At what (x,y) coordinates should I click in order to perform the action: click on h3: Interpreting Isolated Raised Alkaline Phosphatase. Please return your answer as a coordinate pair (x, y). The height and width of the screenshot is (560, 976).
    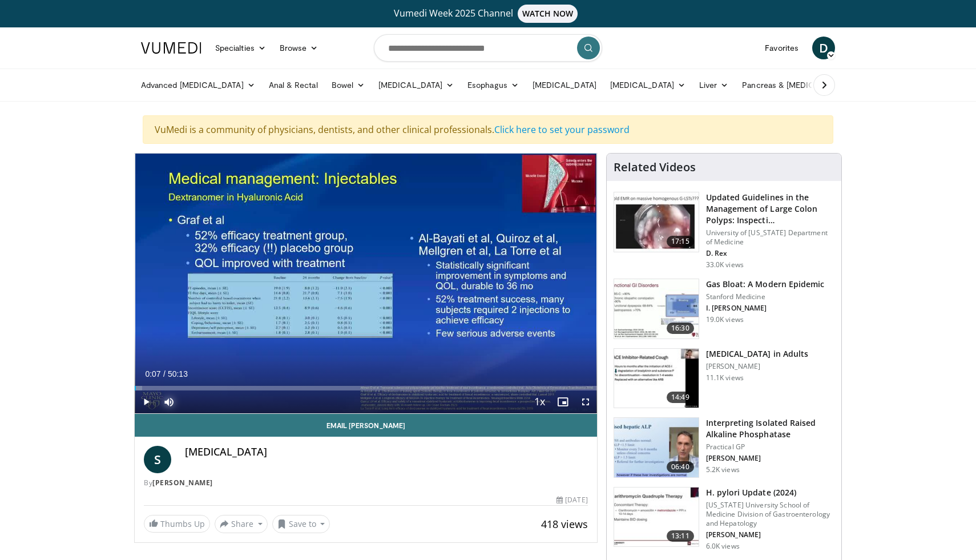
    Looking at the image, I should click on (770, 429).